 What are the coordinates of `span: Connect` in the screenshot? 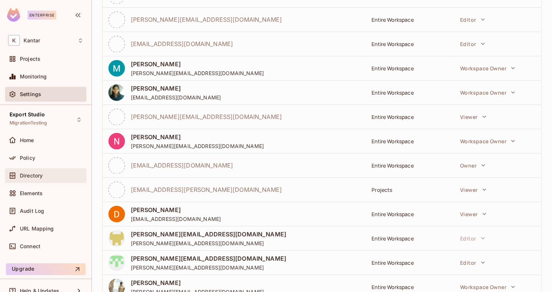 It's located at (30, 246).